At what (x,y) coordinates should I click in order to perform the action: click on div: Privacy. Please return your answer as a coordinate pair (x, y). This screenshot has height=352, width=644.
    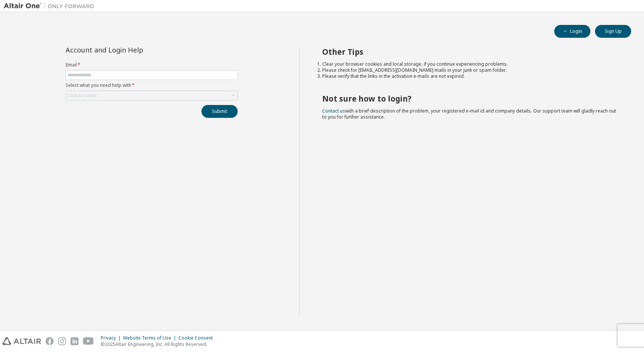
    Looking at the image, I should click on (112, 338).